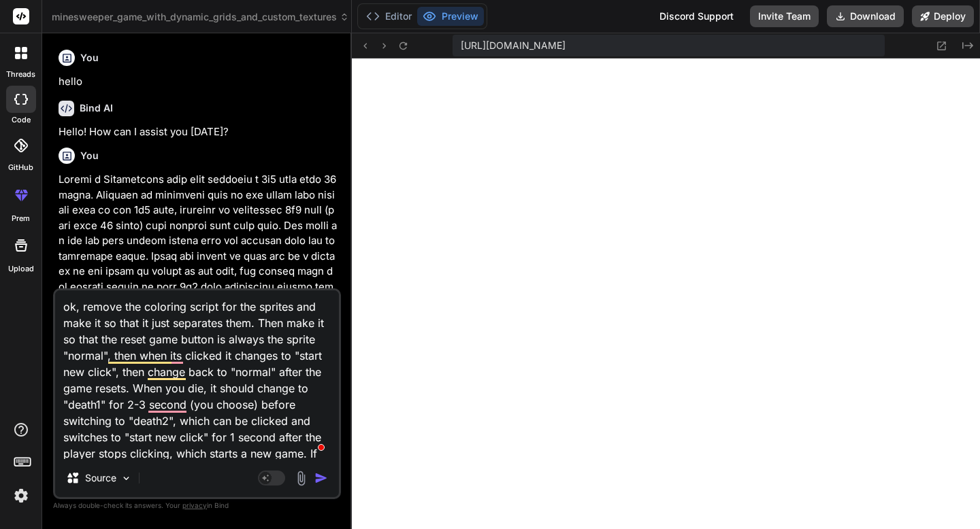 The height and width of the screenshot is (529, 980). I want to click on label: threads, so click(21, 75).